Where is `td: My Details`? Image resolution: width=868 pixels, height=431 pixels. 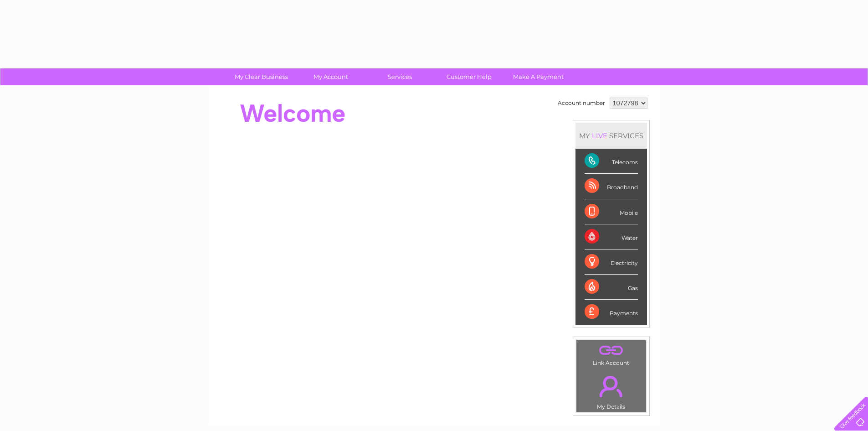 td: My Details is located at coordinates (612, 390).